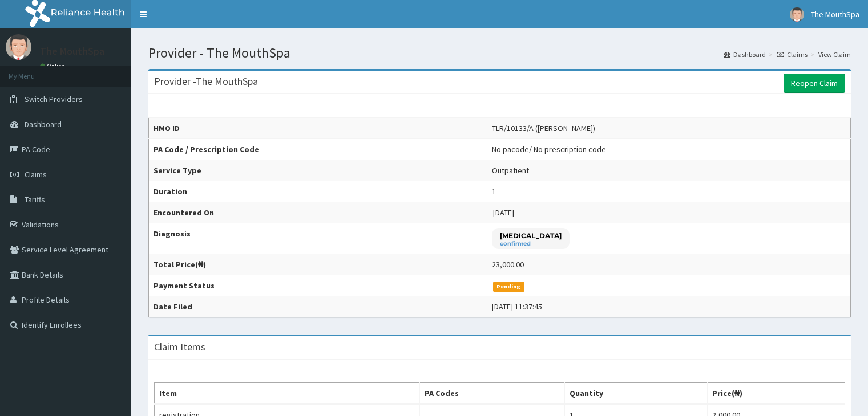  What do you see at coordinates (35, 200) in the screenshot?
I see `span: Tariffs` at bounding box center [35, 200].